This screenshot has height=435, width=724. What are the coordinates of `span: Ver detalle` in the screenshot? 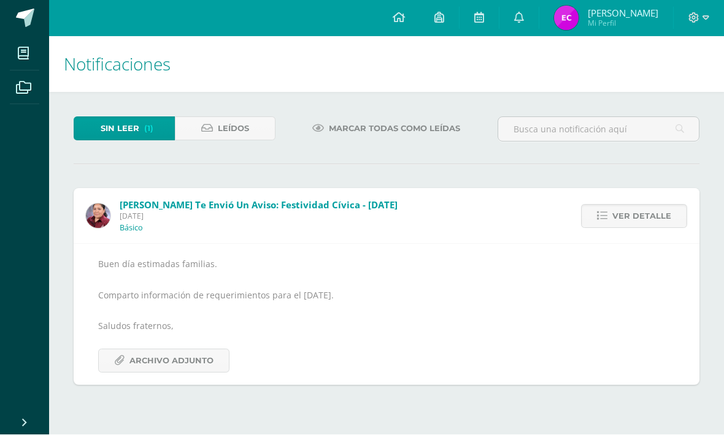 It's located at (642, 216).